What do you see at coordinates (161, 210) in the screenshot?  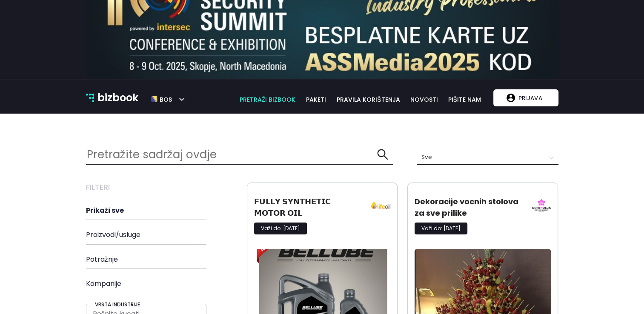 I see `h4: Prikaži sve` at bounding box center [161, 210].